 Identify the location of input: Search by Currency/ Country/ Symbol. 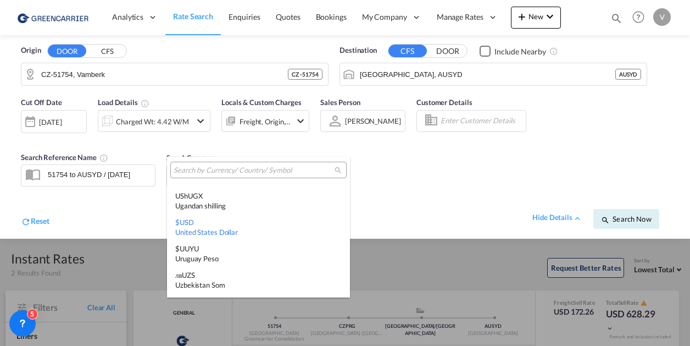
(254, 170).